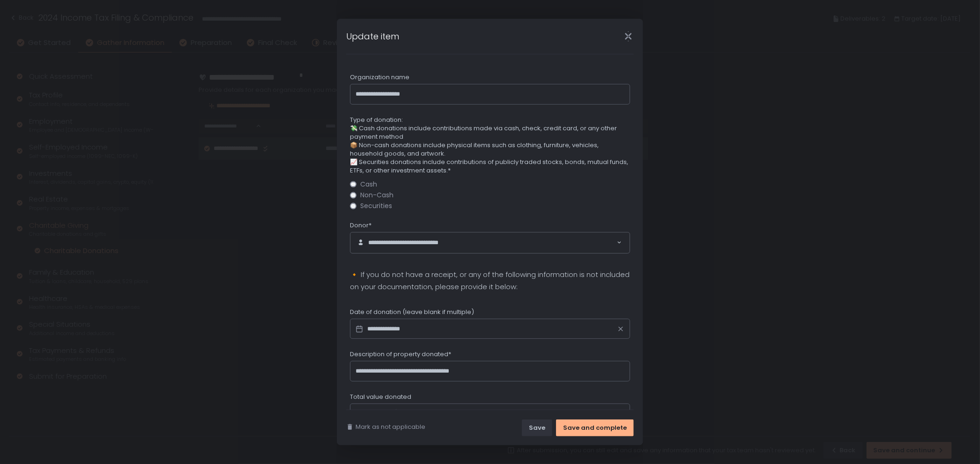  What do you see at coordinates (353, 206) in the screenshot?
I see `input: Securities` at bounding box center [353, 206].